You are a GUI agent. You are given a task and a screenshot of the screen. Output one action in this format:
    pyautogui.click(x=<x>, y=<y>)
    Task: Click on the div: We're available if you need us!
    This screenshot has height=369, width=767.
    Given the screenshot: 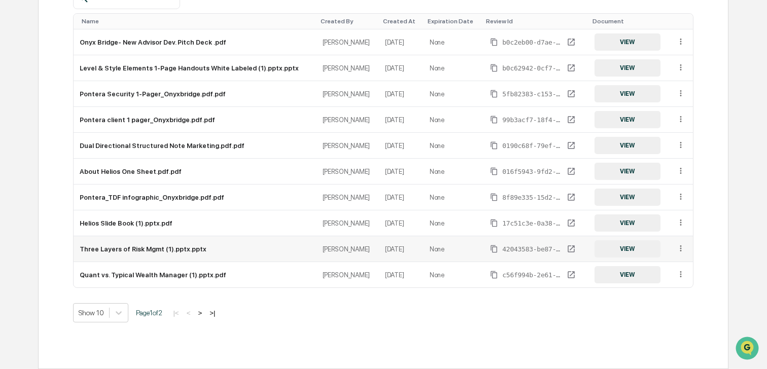 What is the action you would take?
    pyautogui.click(x=81, y=92)
    